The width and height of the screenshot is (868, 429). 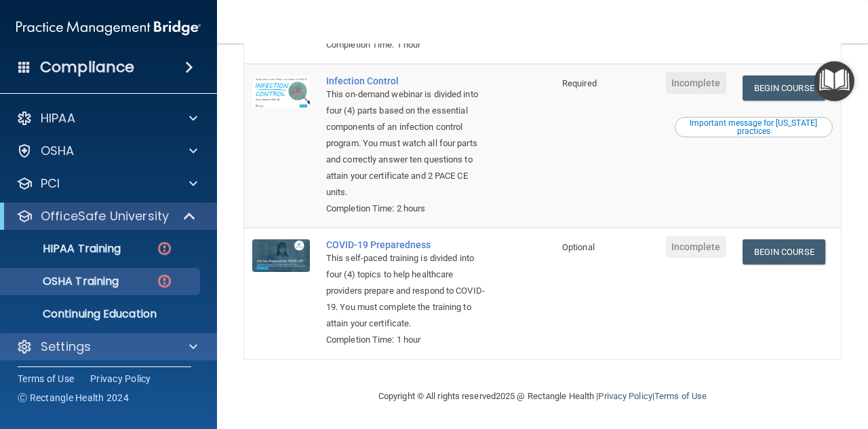 I want to click on a: HIPAA, so click(x=107, y=118).